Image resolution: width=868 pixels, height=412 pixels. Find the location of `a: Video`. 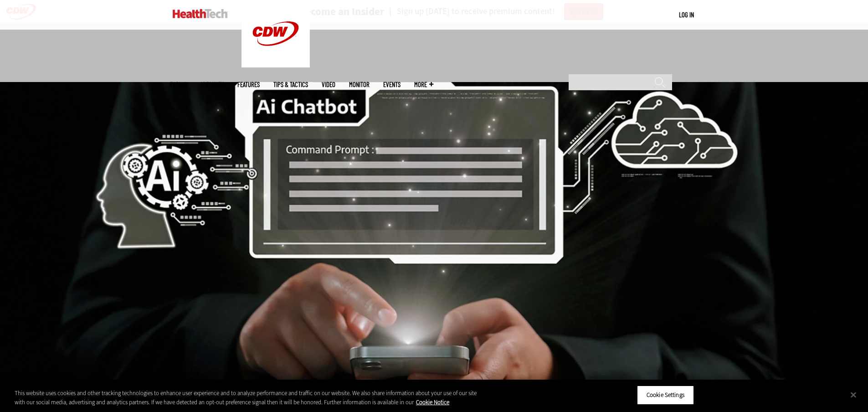

a: Video is located at coordinates (329, 84).